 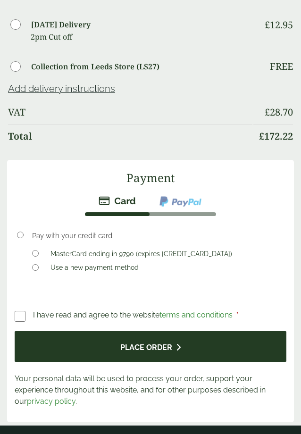 What do you see at coordinates (276, 136) in the screenshot?
I see `bdi: 172.22` at bounding box center [276, 136].